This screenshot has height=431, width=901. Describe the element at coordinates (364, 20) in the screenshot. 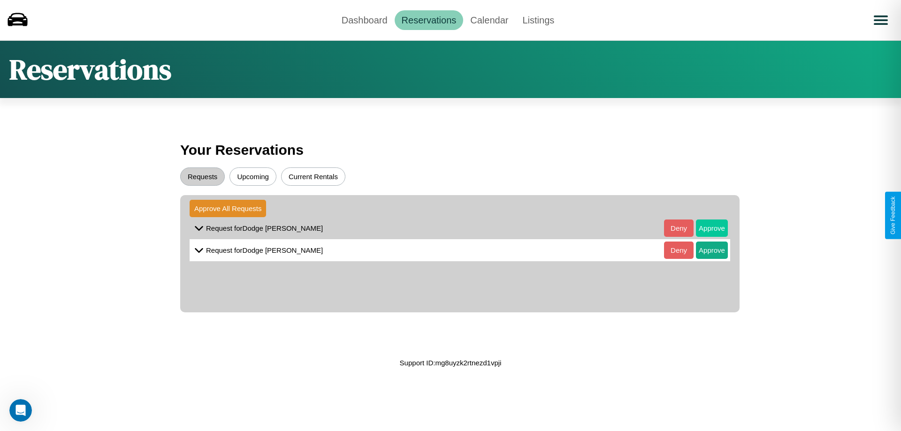

I see `a: Dashboard` at that location.